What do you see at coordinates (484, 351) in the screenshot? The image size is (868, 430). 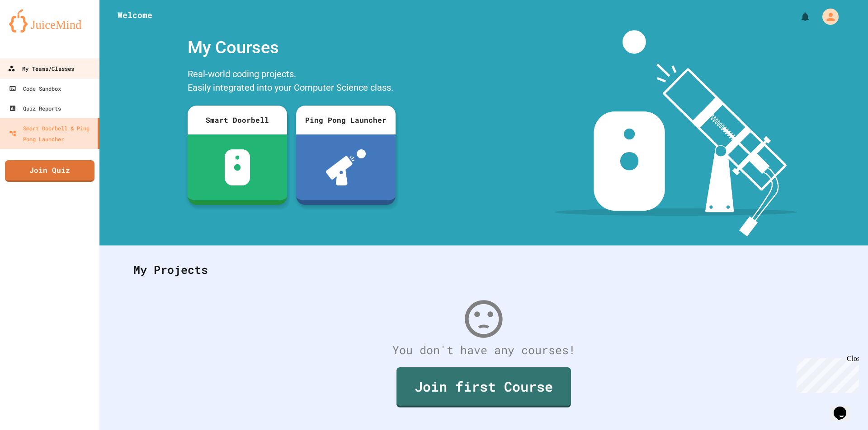 I see `div: You don't have any courses!` at bounding box center [484, 351].